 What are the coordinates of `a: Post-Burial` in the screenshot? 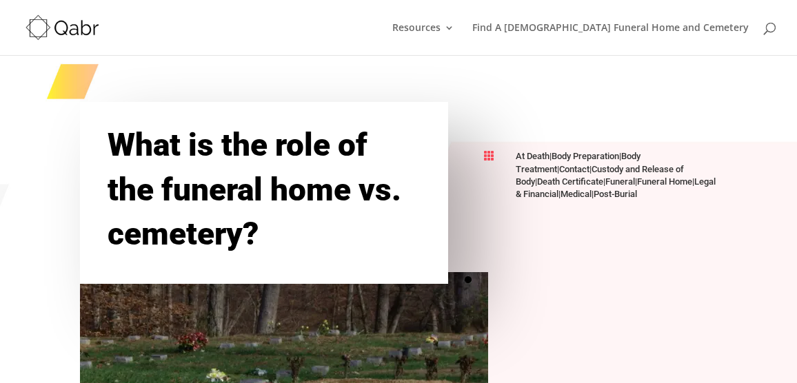 It's located at (615, 194).